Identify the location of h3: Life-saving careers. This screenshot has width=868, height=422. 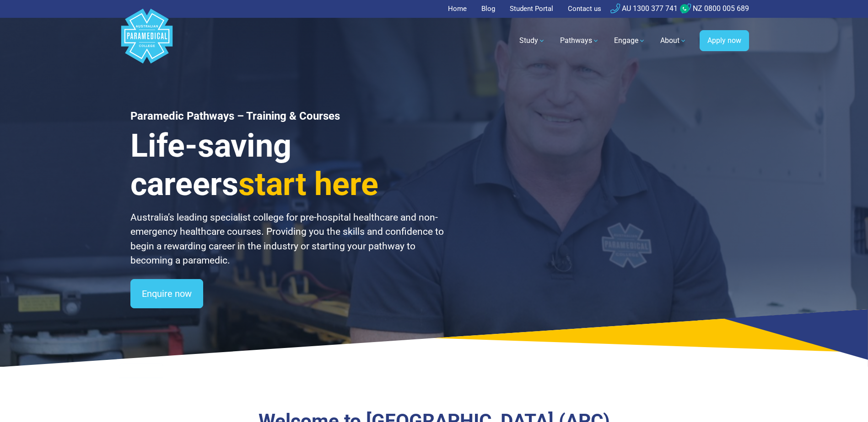
(288, 165).